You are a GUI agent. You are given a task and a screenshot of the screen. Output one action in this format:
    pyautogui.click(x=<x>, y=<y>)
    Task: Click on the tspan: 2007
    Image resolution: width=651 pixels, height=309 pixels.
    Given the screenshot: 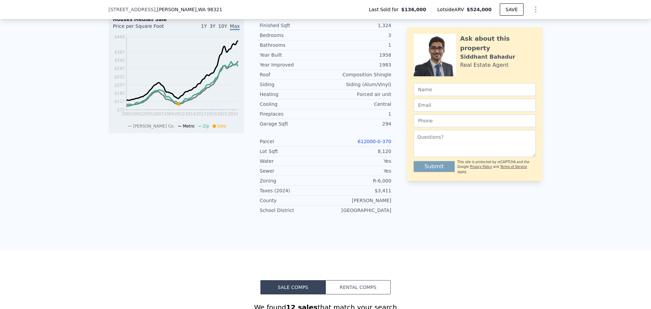 What is the action you would take?
    pyautogui.click(x=158, y=114)
    